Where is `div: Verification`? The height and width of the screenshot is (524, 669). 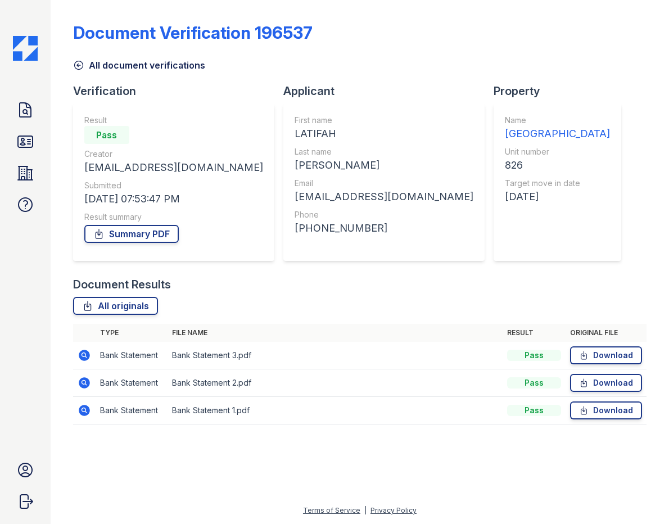 div: Verification is located at coordinates (178, 91).